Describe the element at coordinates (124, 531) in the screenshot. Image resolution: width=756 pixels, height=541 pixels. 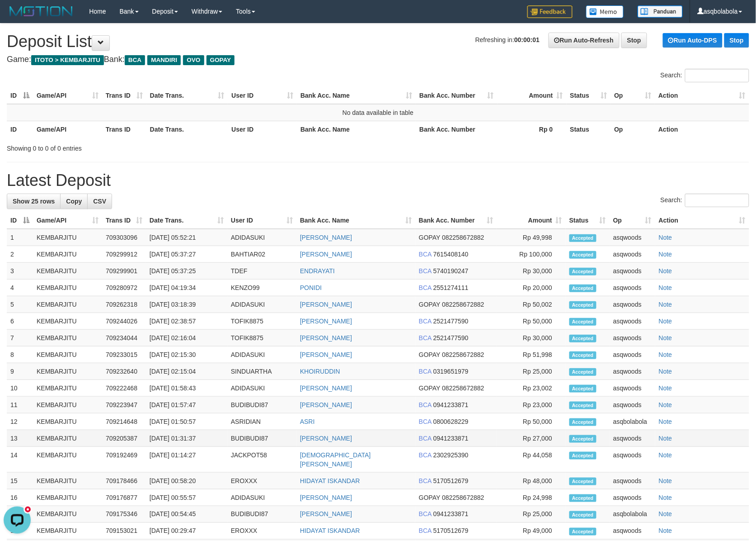
I see `td: 709153021` at that location.